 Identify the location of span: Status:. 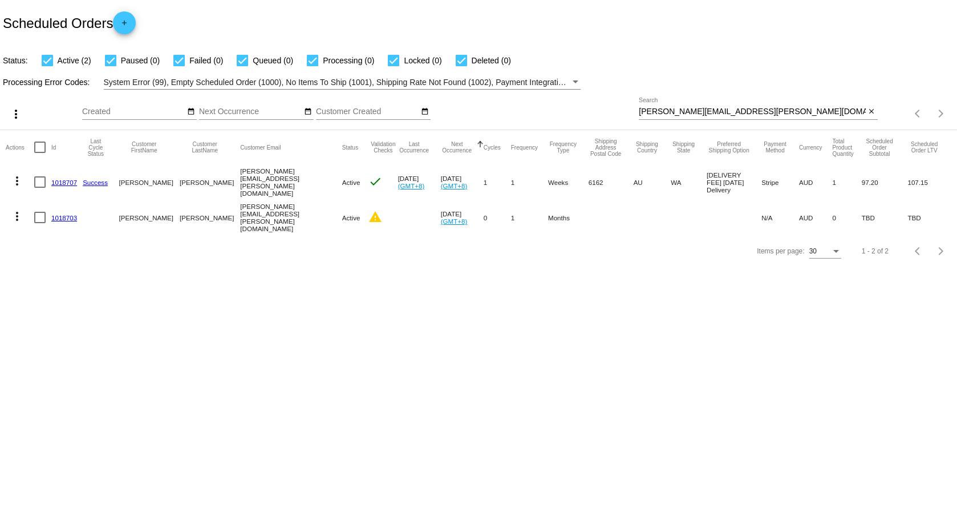
(15, 60).